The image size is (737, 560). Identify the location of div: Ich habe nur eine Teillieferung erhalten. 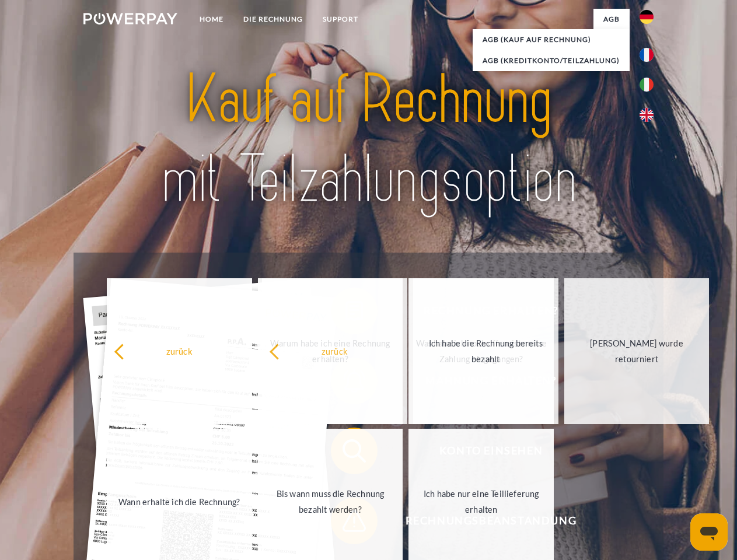
(481, 501).